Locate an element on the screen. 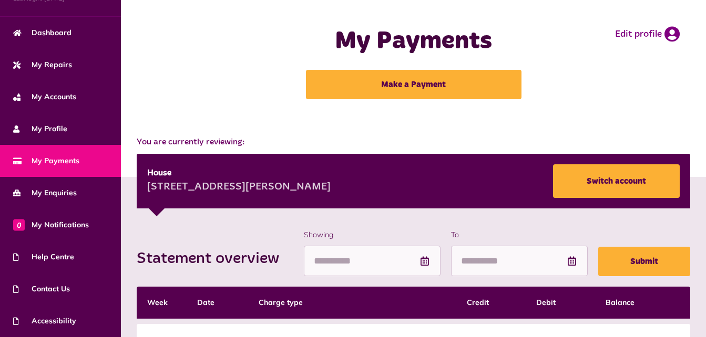 The height and width of the screenshot is (337, 706). th: Balance is located at coordinates (642, 303).